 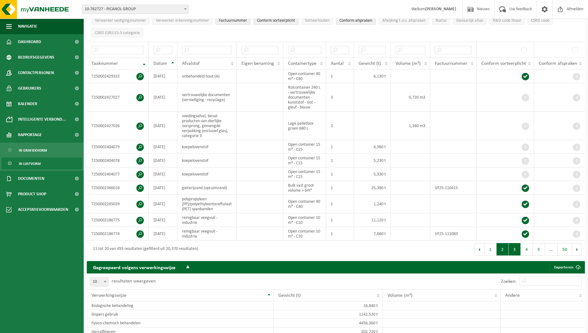 What do you see at coordinates (29, 42) in the screenshot?
I see `span: Dashboard` at bounding box center [29, 42].